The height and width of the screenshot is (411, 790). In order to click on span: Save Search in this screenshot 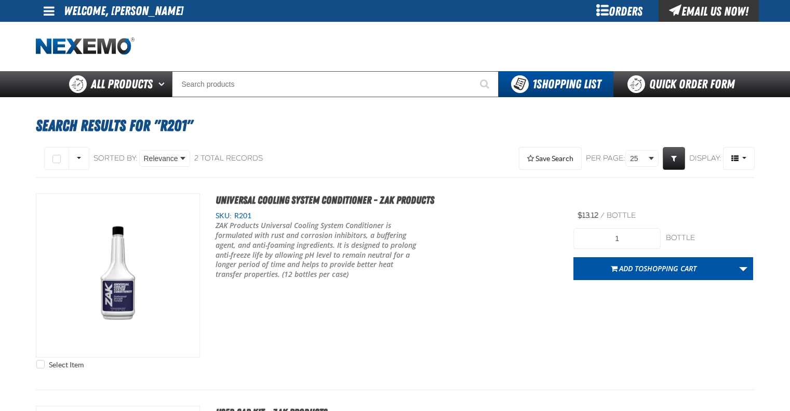, I will do `click(554, 158)`.